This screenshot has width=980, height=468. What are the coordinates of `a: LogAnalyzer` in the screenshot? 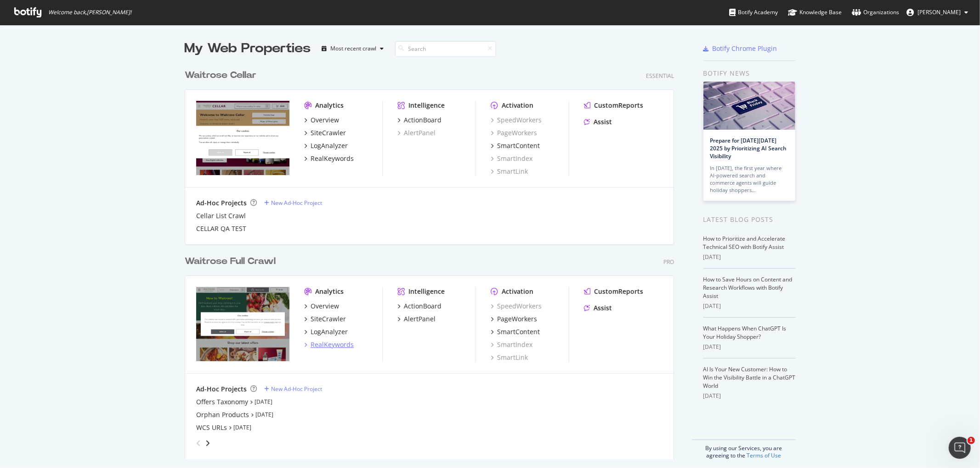 It's located at (325, 146).